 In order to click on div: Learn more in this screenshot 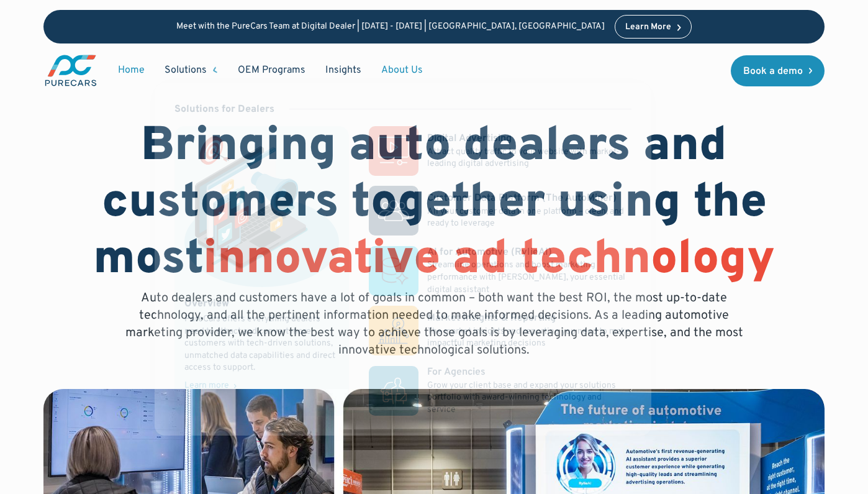, I will do `click(207, 386)`.